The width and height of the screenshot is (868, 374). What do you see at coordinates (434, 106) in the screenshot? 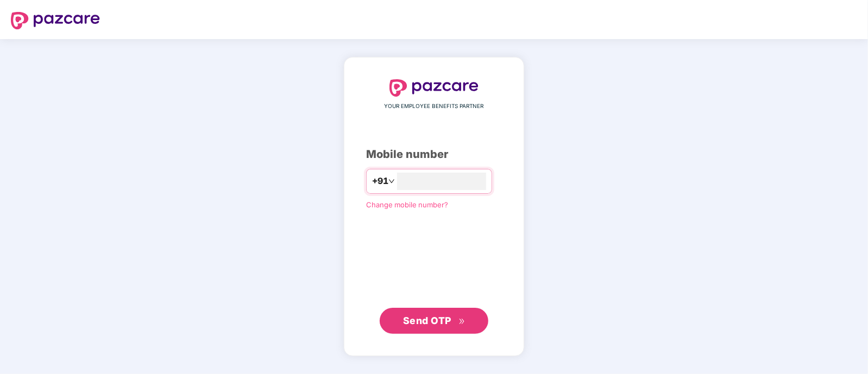
I see `span: YOUR EMPLOYEE BENEFITS PARTNER` at bounding box center [434, 106].